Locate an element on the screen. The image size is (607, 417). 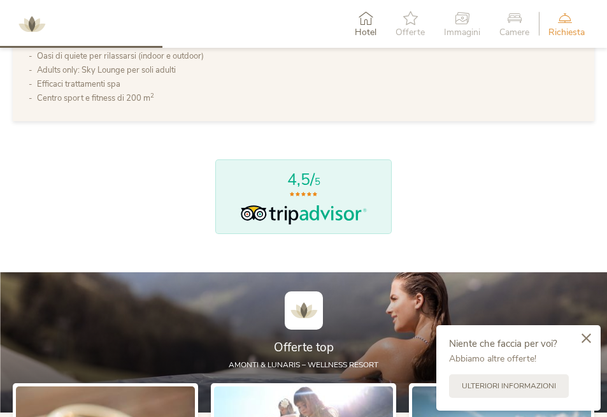
li: Centro sport e fitness di 200 m is located at coordinates (308, 98).